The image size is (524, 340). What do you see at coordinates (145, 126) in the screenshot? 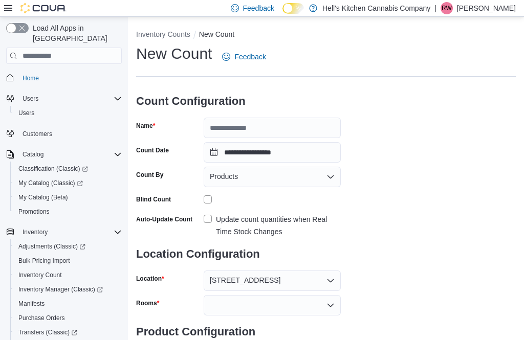
I see `label: Name` at bounding box center [145, 126].